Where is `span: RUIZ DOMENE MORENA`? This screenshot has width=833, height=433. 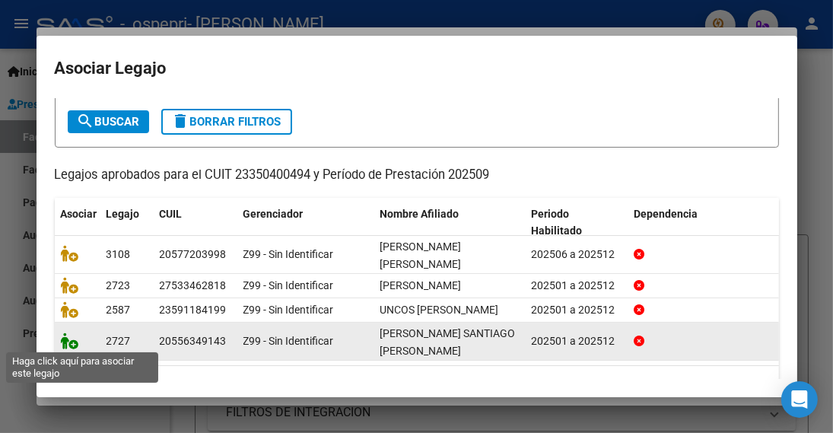 span: RUIZ DOMENE MORENA is located at coordinates (421, 285).